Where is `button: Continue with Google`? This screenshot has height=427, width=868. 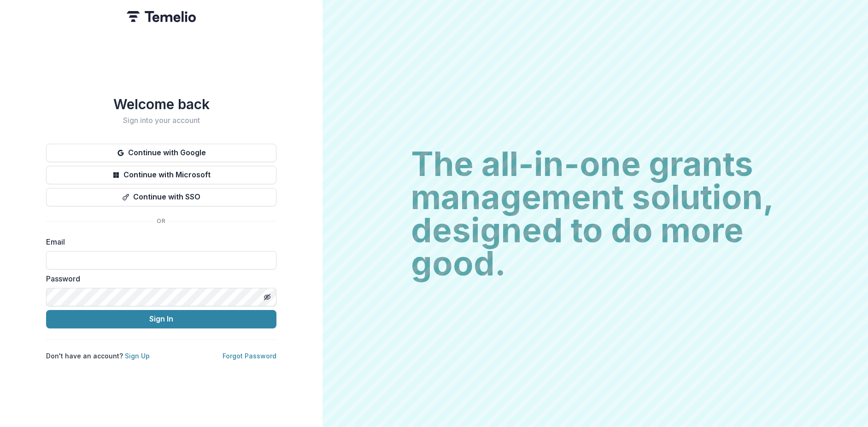
button: Continue with Google is located at coordinates (161, 153).